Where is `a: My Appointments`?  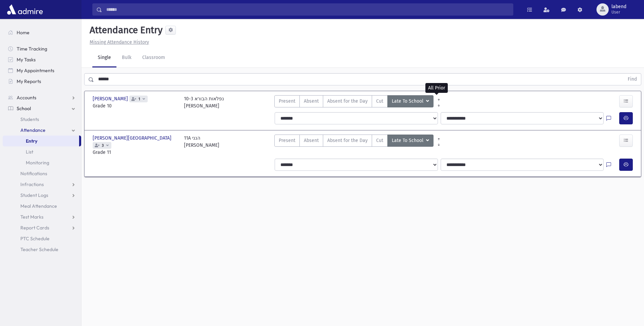 a: My Appointments is located at coordinates (42, 71).